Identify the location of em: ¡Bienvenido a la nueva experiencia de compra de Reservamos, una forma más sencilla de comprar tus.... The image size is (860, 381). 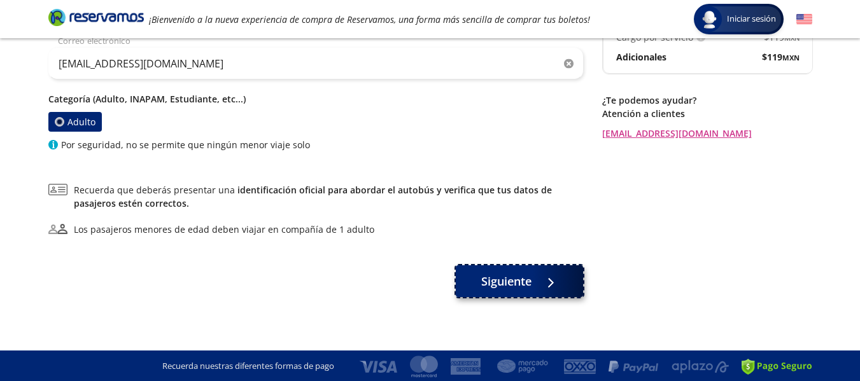
(369, 19).